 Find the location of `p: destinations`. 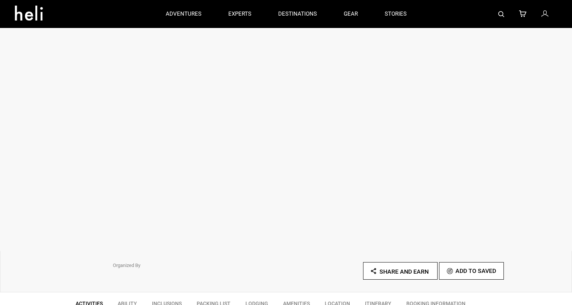

p: destinations is located at coordinates (298, 14).